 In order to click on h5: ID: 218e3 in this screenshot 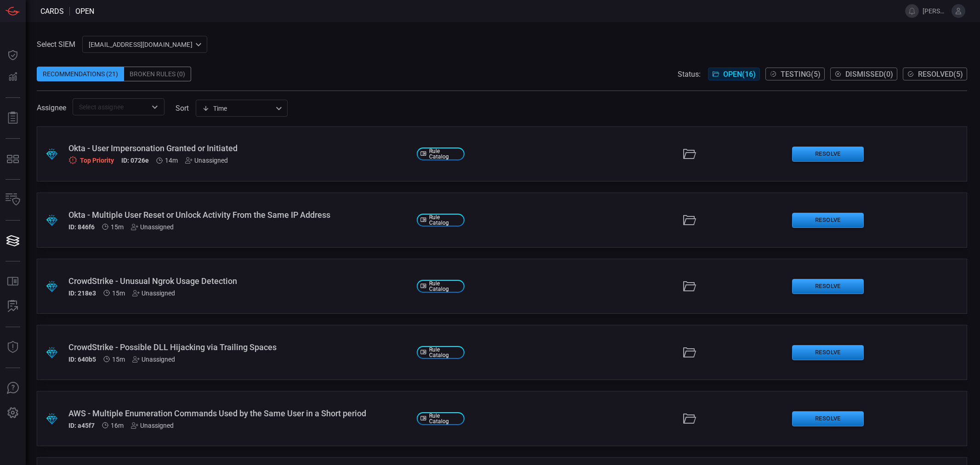, I will do `click(82, 293)`.